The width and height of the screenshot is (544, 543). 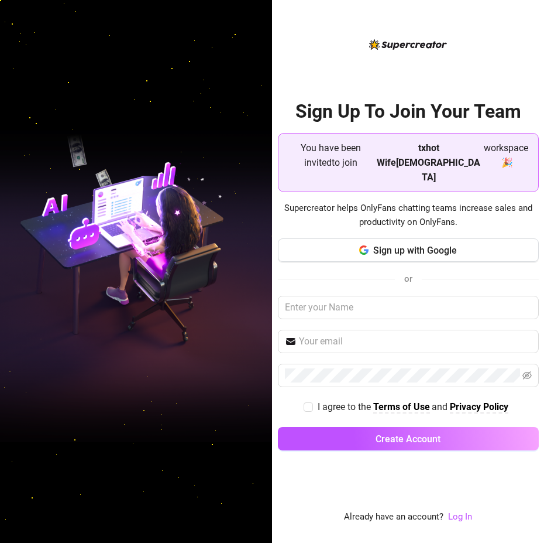 What do you see at coordinates (506, 162) in the screenshot?
I see `span: workspace 🎉` at bounding box center [506, 162].